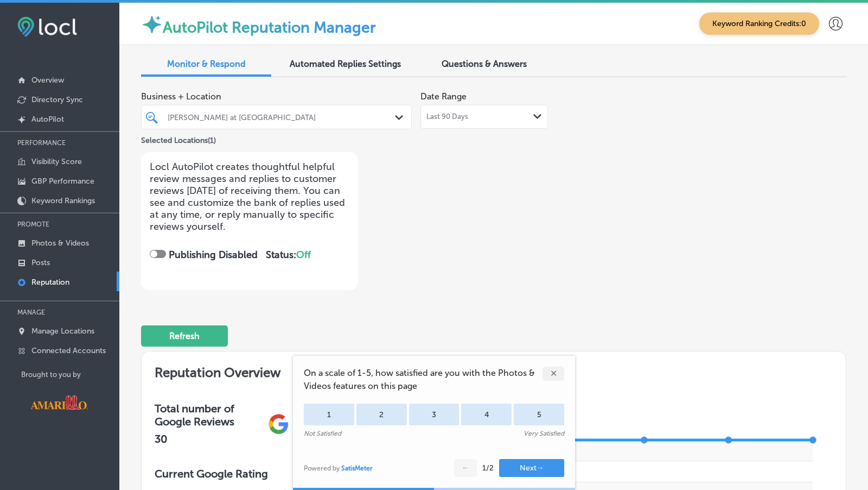  Describe the element at coordinates (338, 468) in the screenshot. I see `div: Powered by` at that location.